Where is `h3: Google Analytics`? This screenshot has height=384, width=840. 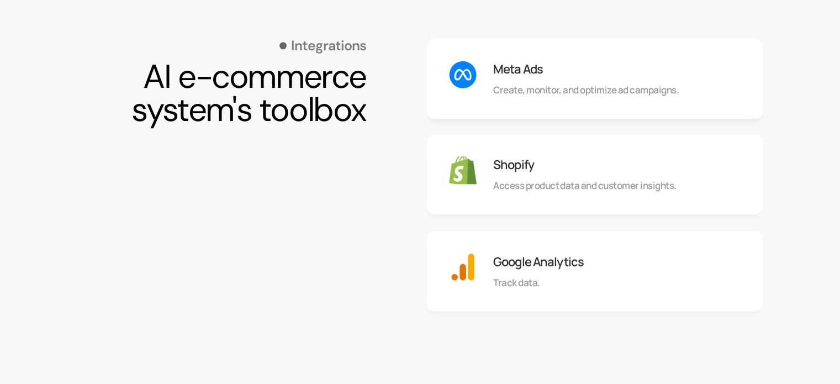
h3: Google Analytics is located at coordinates (538, 261).